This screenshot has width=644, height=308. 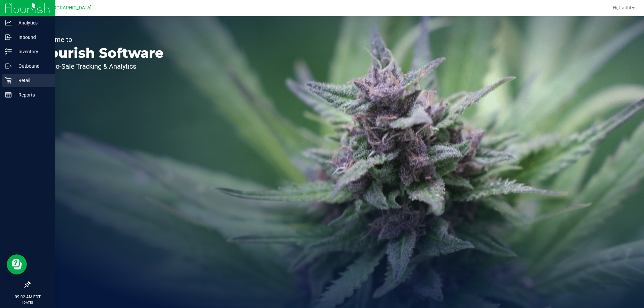 I want to click on p: Retail, so click(x=32, y=80).